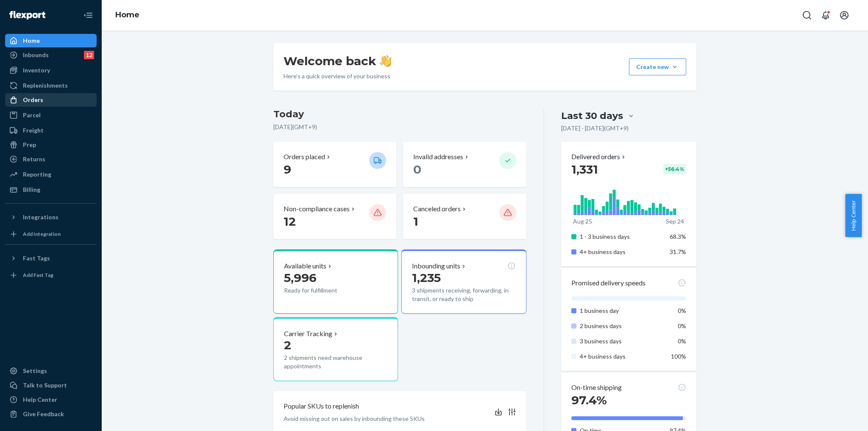 This screenshot has width=868, height=431. I want to click on div: Add Fast Tag, so click(38, 275).